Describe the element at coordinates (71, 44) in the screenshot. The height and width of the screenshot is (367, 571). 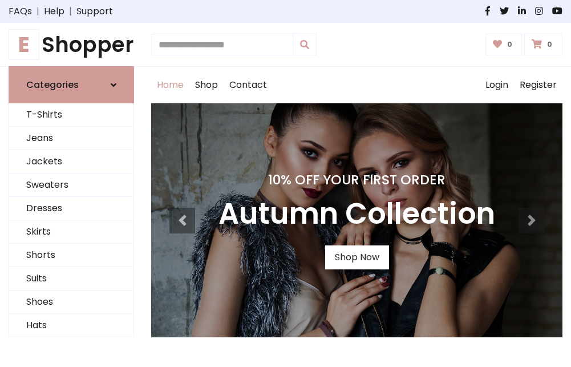
I see `a: EShopper` at that location.